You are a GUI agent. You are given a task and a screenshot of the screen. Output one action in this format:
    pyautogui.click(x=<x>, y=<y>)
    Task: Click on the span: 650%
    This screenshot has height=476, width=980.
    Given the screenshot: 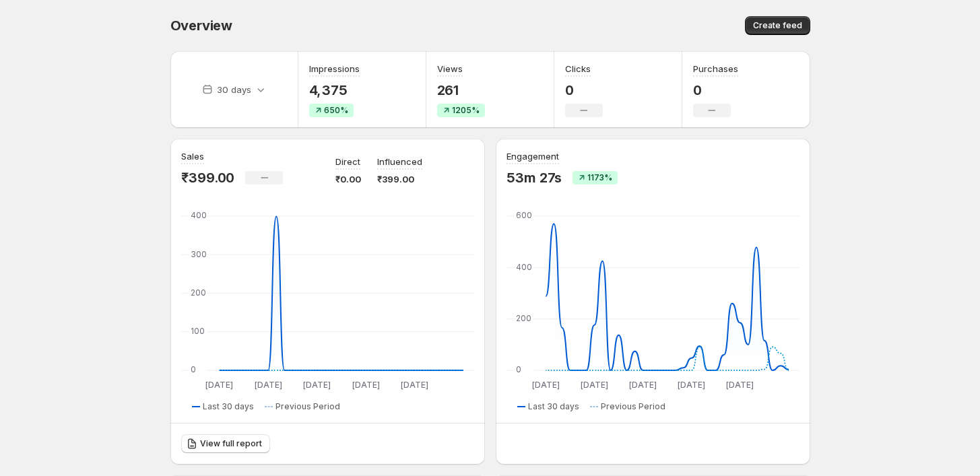 What is the action you would take?
    pyautogui.click(x=336, y=110)
    